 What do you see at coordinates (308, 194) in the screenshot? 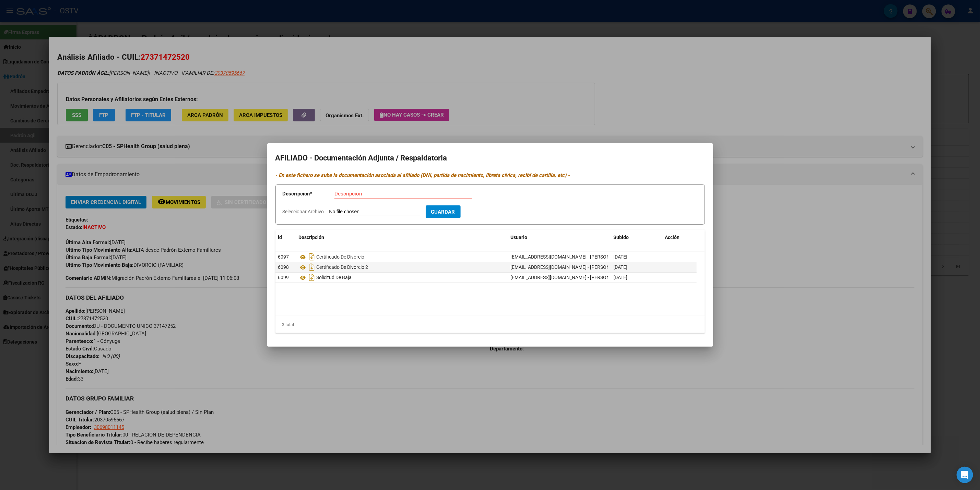
I see `p: Descripción` at bounding box center [308, 194].